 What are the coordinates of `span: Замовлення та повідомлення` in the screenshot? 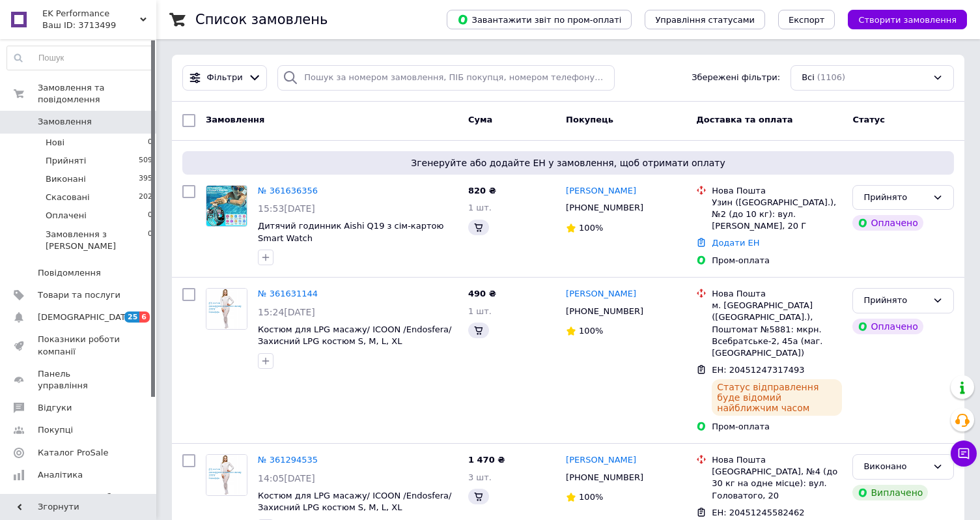 It's located at (97, 94).